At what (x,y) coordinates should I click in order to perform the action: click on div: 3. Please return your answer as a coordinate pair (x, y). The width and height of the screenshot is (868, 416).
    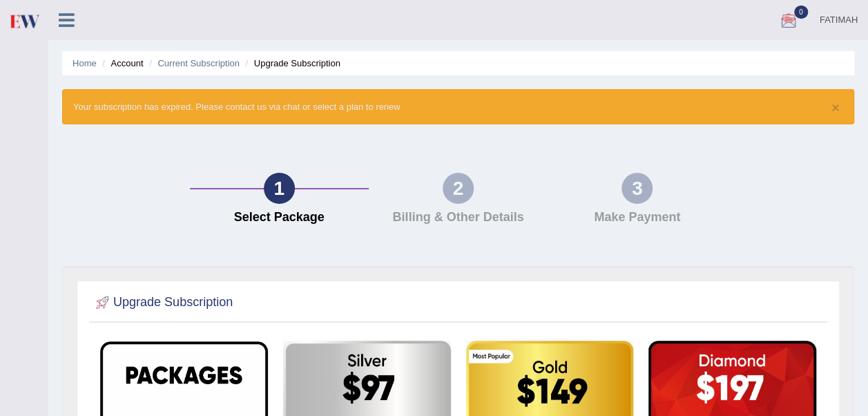
    Looking at the image, I should click on (637, 188).